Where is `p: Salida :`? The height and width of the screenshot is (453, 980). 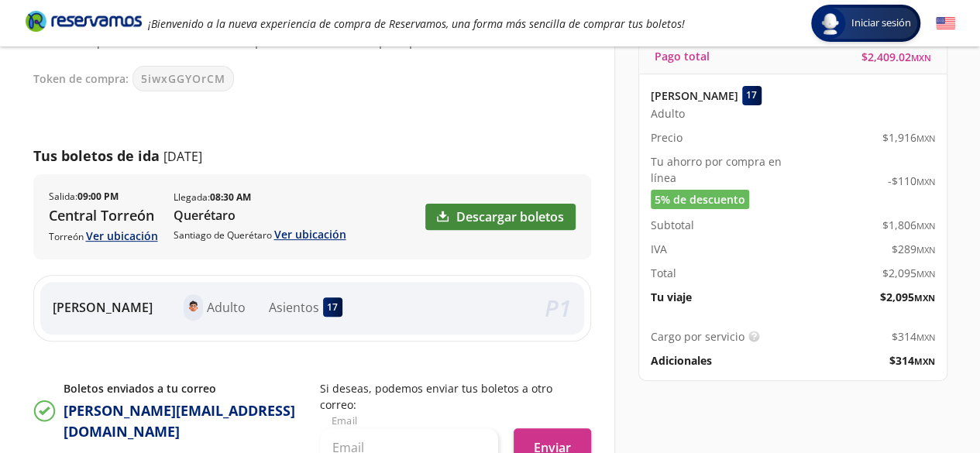 p: Salida : is located at coordinates (84, 197).